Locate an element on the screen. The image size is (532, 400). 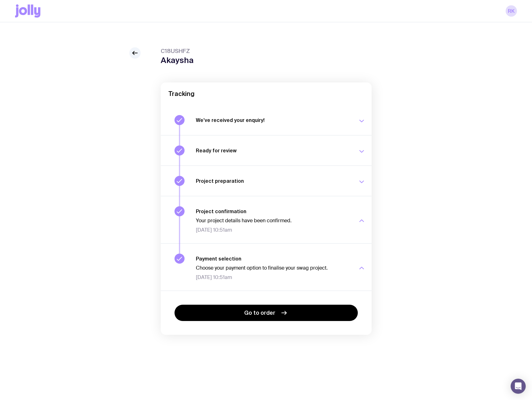
h3: Project preparation is located at coordinates (273, 181).